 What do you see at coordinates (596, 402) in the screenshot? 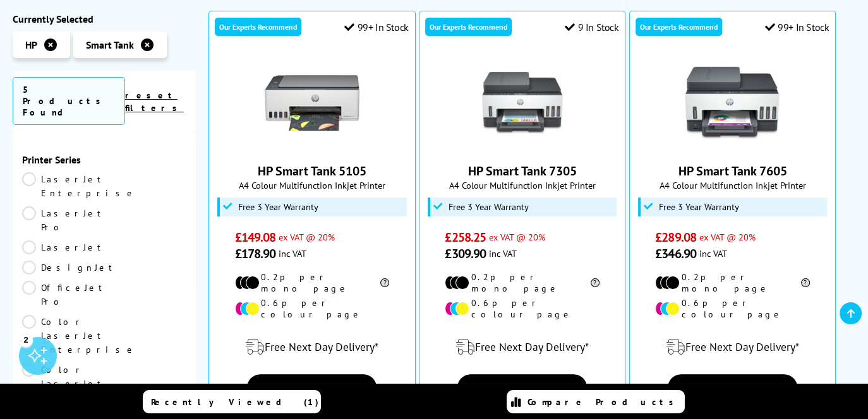
I see `a: Compare Products` at bounding box center [596, 402].